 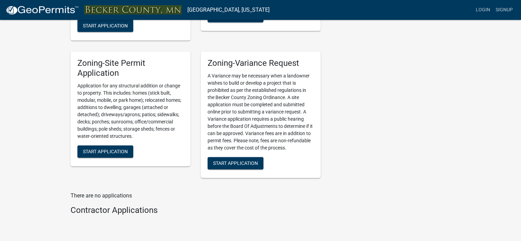 What do you see at coordinates (196, 210) in the screenshot?
I see `h4: Contractor Applications` at bounding box center [196, 210].